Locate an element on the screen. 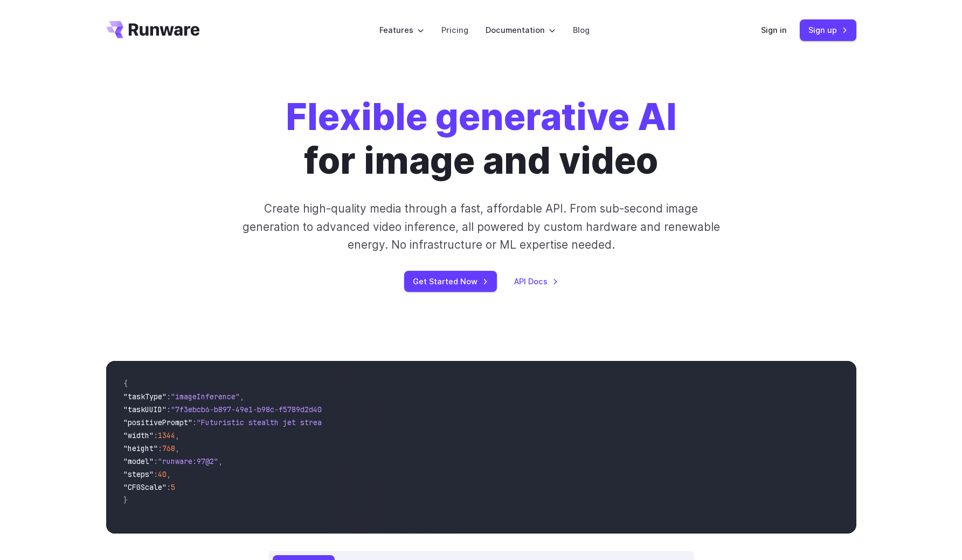 Image resolution: width=962 pixels, height=560 pixels. span: "height" is located at coordinates (140, 448).